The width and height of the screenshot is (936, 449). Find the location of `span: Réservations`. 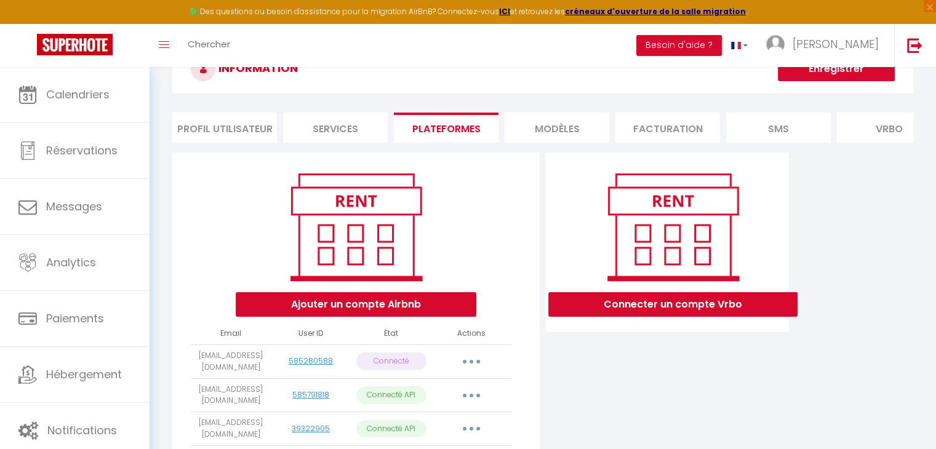

span: Réservations is located at coordinates (82, 150).